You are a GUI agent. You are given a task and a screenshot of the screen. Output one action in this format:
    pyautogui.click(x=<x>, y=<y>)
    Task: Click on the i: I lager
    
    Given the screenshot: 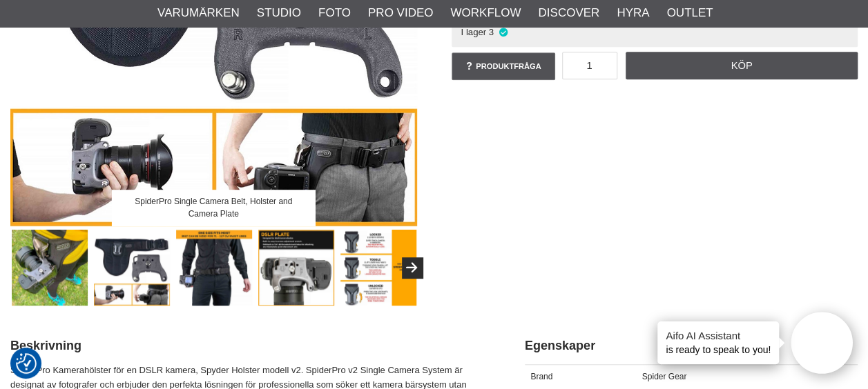 What is the action you would take?
    pyautogui.click(x=503, y=32)
    